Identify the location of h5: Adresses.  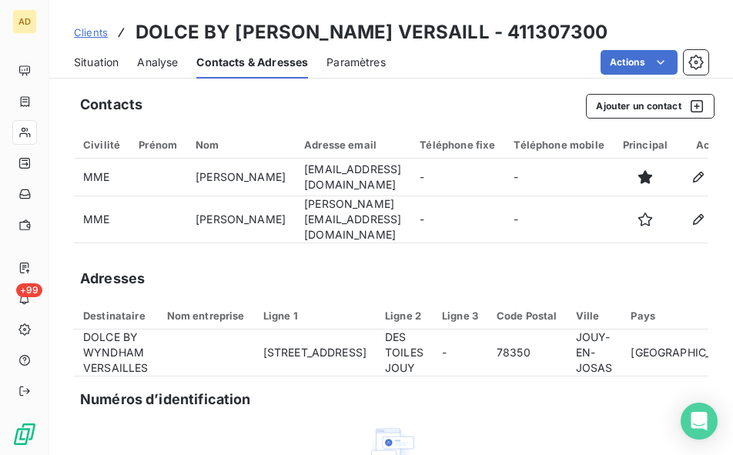
(112, 279).